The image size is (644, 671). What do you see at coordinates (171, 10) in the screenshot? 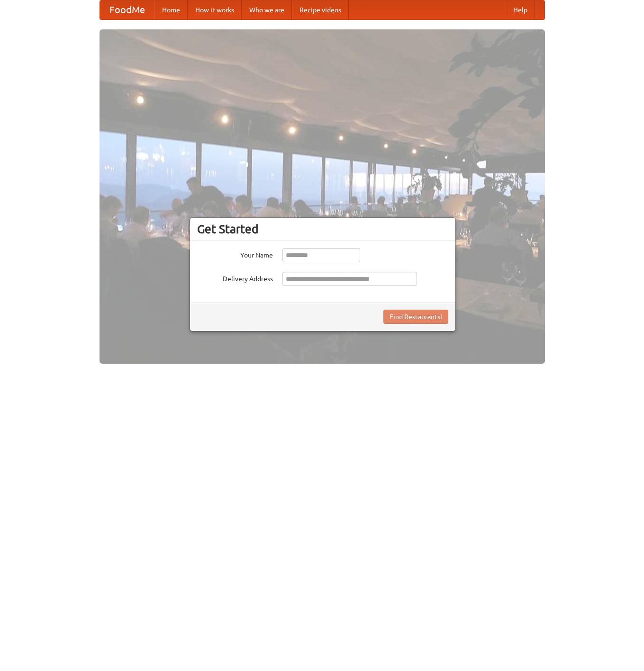
I see `a: Home` at bounding box center [171, 10].